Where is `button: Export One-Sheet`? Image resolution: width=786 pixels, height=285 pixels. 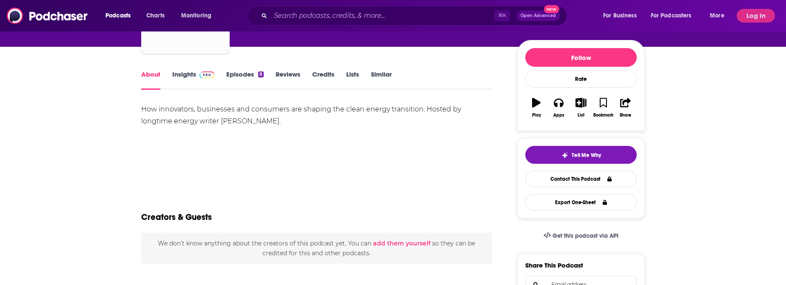
button: Export One-Sheet is located at coordinates (581, 202).